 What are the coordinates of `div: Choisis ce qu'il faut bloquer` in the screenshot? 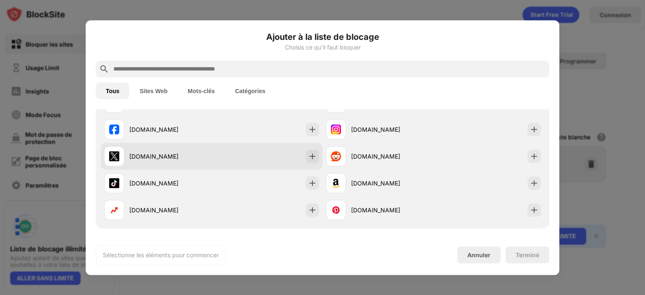 It's located at (323, 47).